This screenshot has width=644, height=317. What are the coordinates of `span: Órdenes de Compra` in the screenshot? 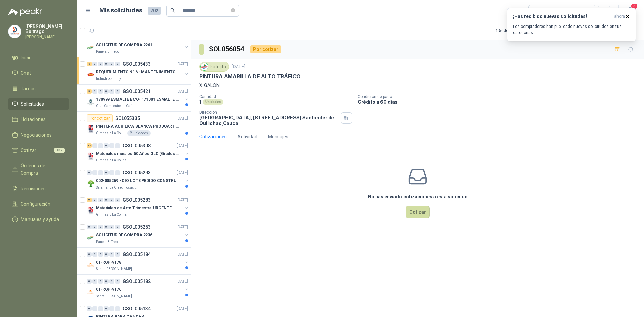 It's located at (42, 169).